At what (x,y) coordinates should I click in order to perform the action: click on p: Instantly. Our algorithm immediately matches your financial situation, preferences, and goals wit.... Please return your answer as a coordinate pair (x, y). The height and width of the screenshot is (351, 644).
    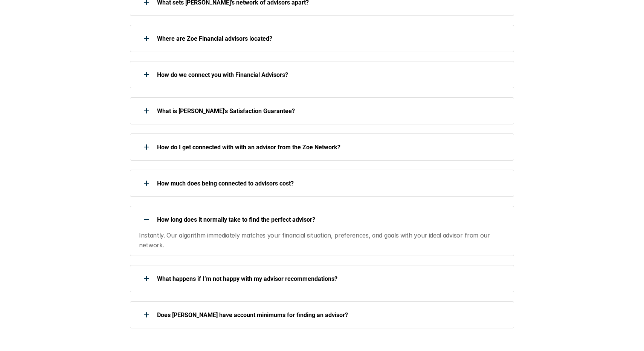
    Looking at the image, I should click on (321, 240).